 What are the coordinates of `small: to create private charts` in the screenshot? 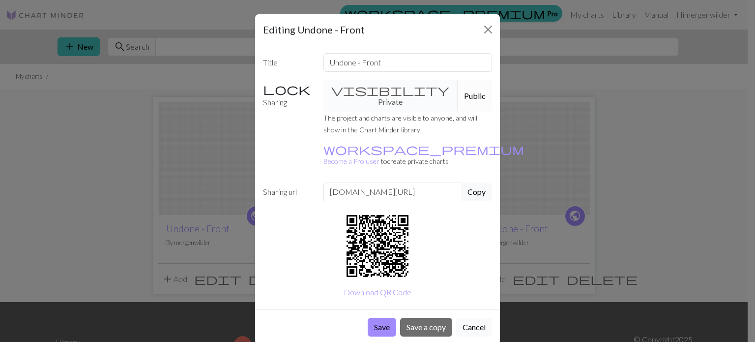 It's located at (424, 155).